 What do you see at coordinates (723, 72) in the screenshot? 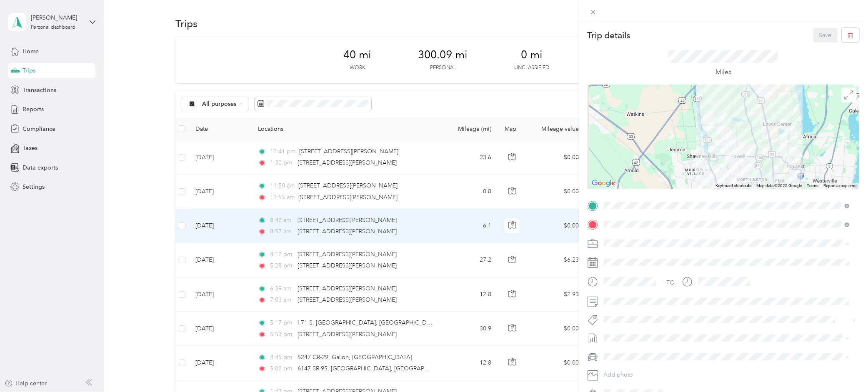
I see `p: Miles` at bounding box center [723, 72].